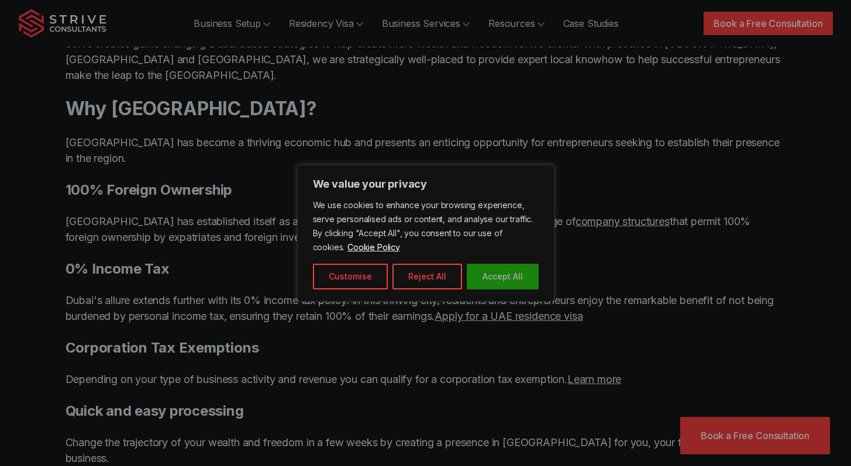 The image size is (851, 466). Describe the element at coordinates (426, 226) in the screenshot. I see `p: We use cookies to enhance your browsing experience, serve personalised ads or content, and analys...` at that location.